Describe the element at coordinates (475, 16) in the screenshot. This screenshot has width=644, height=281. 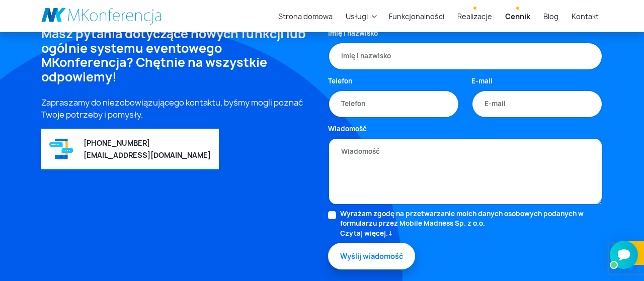
I see `a: Realizacje` at that location.